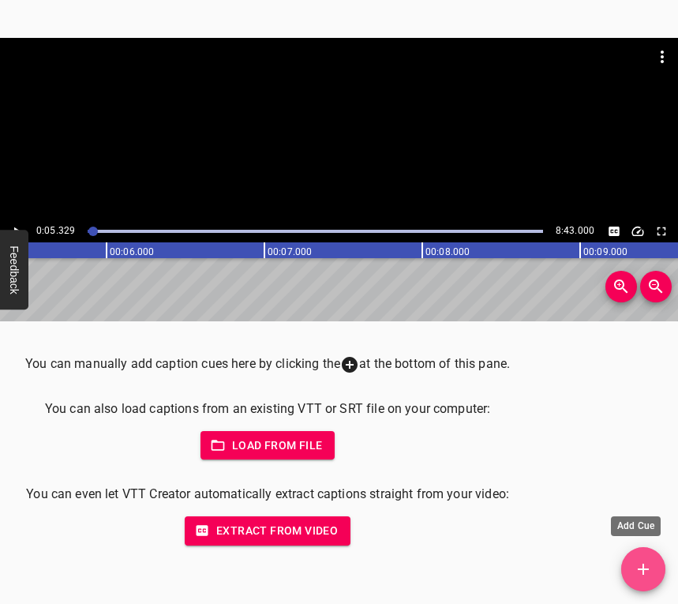 The height and width of the screenshot is (604, 678). I want to click on button: Add Cue, so click(643, 569).